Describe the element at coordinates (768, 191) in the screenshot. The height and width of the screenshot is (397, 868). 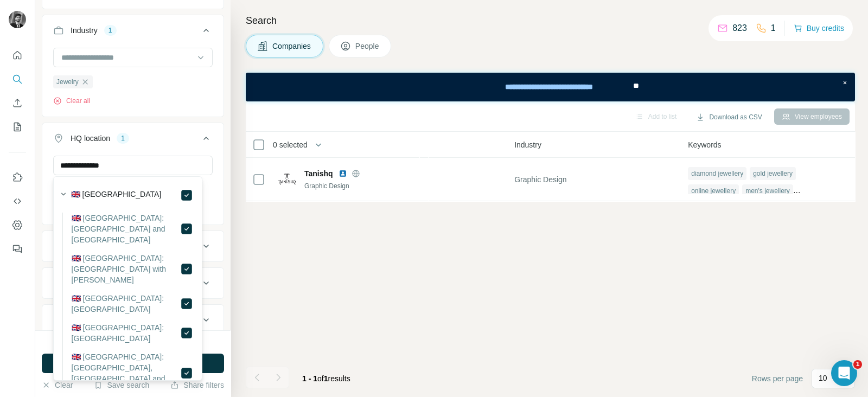
I see `div: men's jewellery` at that location.